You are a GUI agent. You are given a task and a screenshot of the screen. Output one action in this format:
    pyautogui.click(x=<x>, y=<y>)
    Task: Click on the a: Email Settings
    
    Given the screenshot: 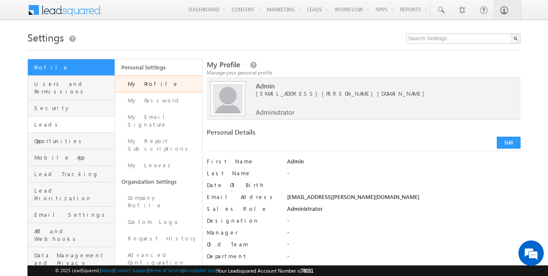 What is the action you would take?
    pyautogui.click(x=71, y=214)
    